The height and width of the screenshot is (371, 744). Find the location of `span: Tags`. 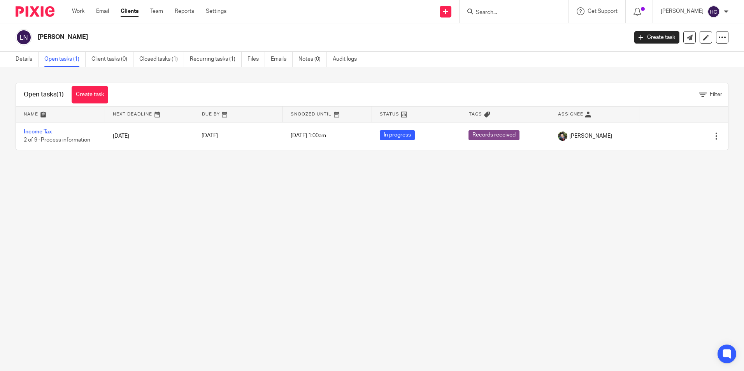

span: Tags is located at coordinates (475, 114).